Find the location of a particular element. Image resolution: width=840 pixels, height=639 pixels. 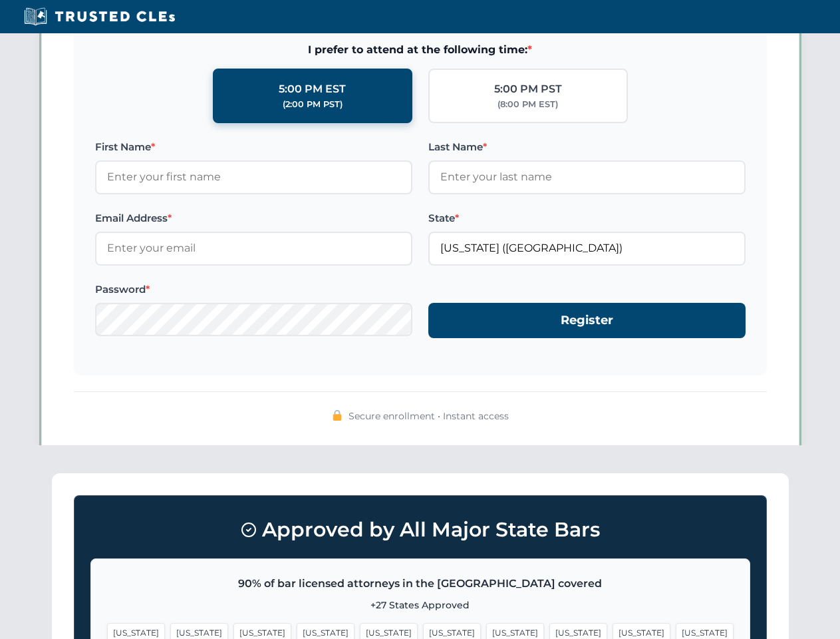

div: 5:00 PM PST is located at coordinates (528, 89).